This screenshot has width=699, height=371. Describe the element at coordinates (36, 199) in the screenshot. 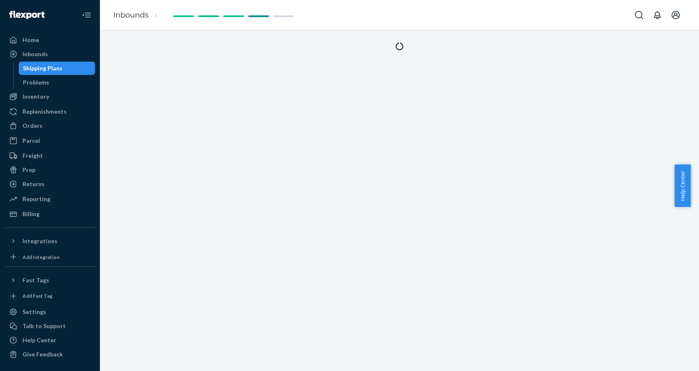

I see `div: Reporting` at that location.